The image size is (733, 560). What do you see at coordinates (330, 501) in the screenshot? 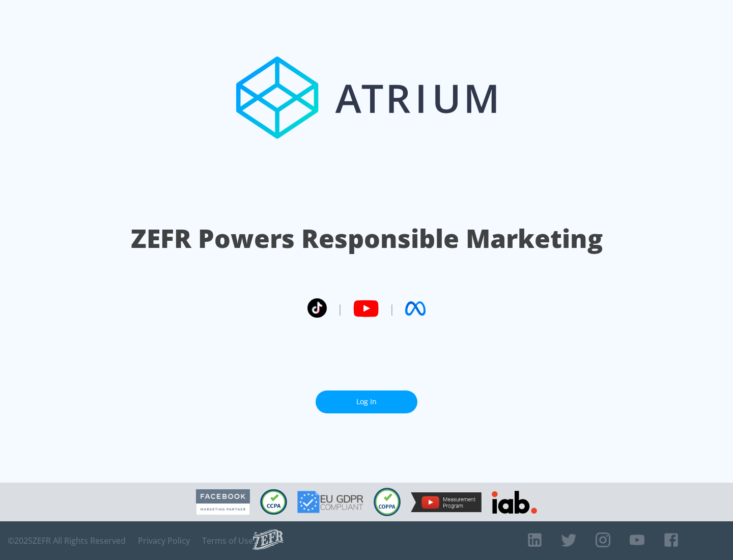
I see `img: GDPR Compliant` at bounding box center [330, 501].